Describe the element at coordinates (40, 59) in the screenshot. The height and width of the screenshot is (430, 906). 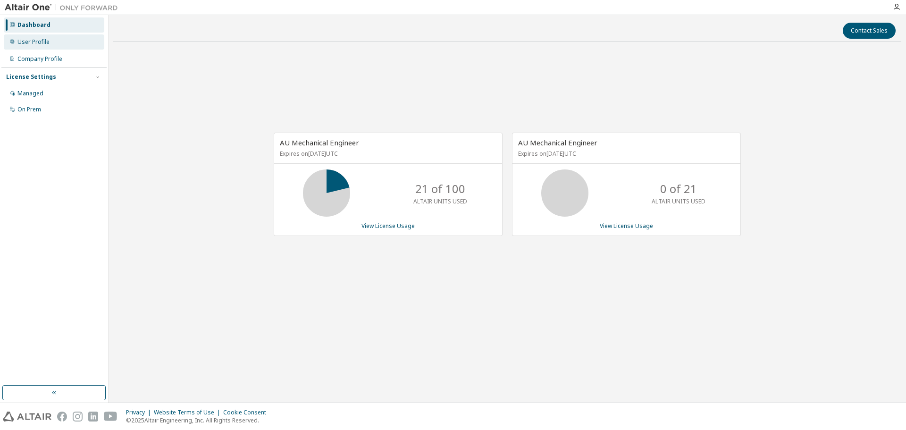
I see `div: Company Profile` at that location.